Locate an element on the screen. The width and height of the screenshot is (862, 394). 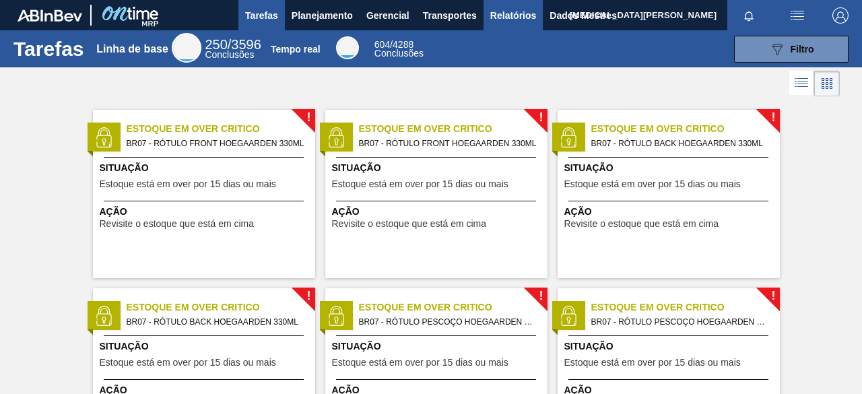
img: Sair is located at coordinates (841, 15).